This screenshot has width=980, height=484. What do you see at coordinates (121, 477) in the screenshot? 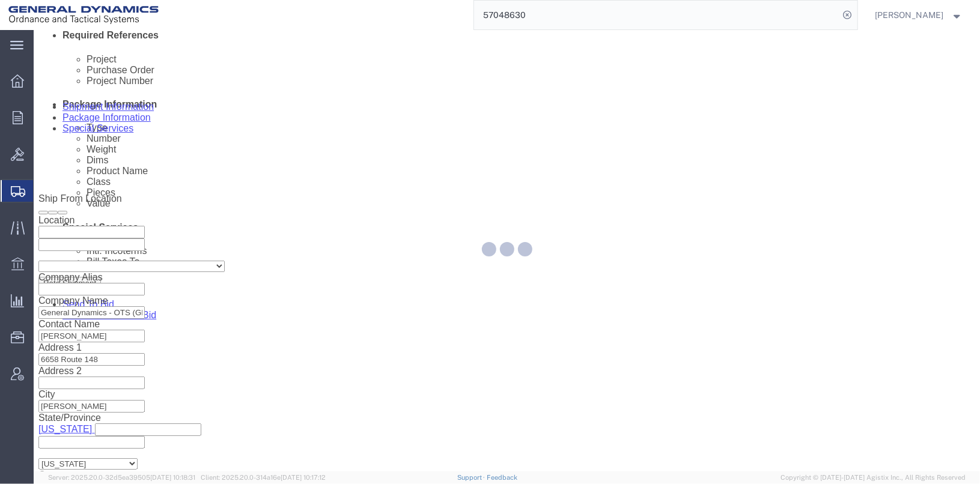
I see `span: Server: 2025.20.0-32d5ea39505` at bounding box center [121, 477].